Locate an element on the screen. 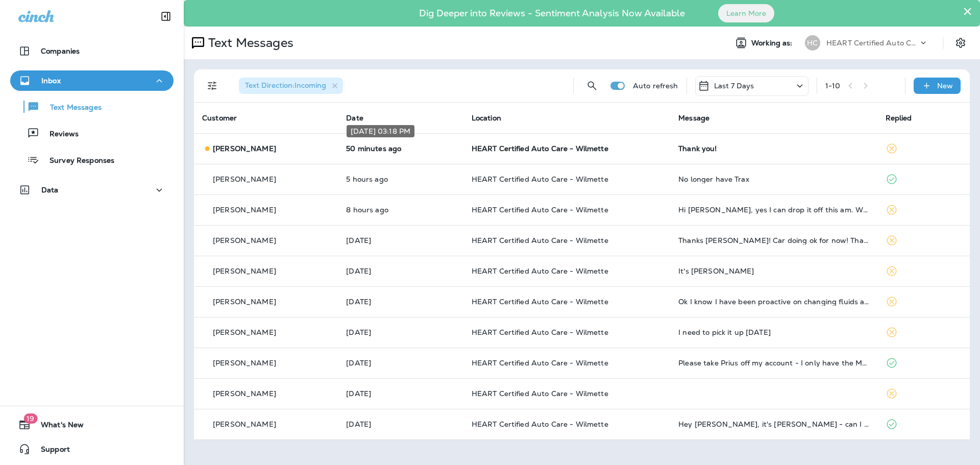 The width and height of the screenshot is (980, 465). p: Reviews is located at coordinates (59, 134).